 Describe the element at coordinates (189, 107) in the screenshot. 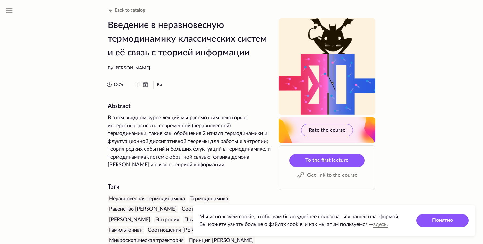

I see `h2: Abstract` at that location.